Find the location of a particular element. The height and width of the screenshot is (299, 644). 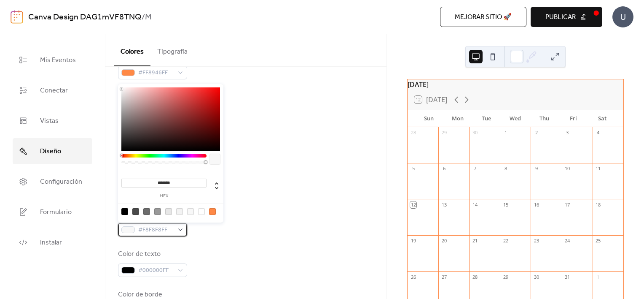

span: #F8F8F8FF is located at coordinates (156, 230).